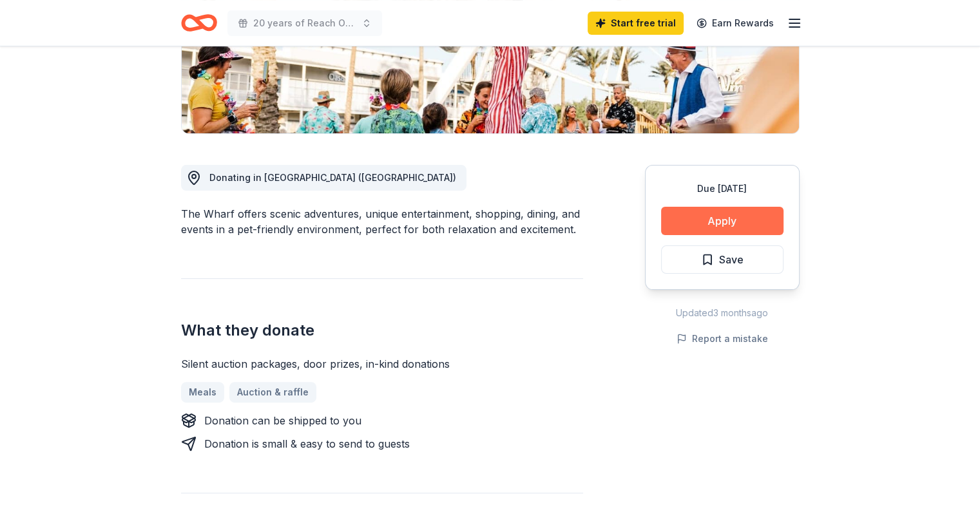 The height and width of the screenshot is (532, 980). I want to click on a: Earn Rewards, so click(735, 23).